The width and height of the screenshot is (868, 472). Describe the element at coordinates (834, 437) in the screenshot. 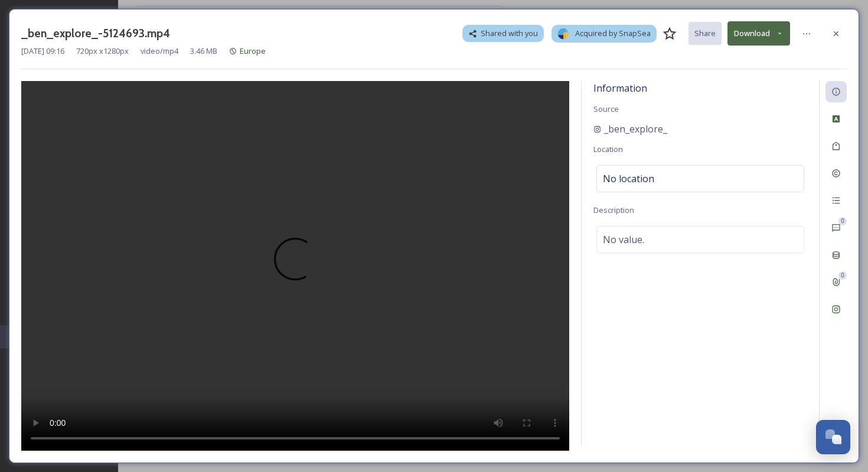

I see `button: Open Chat` at that location.